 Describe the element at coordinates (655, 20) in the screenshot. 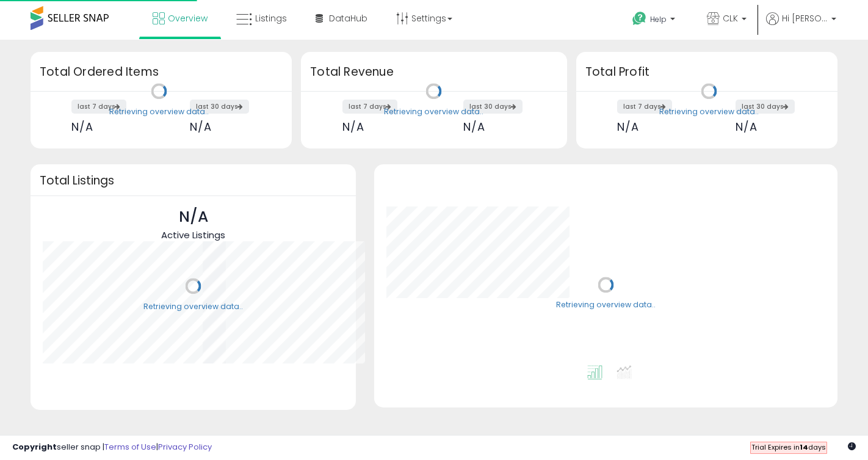

I see `a: Help` at that location.